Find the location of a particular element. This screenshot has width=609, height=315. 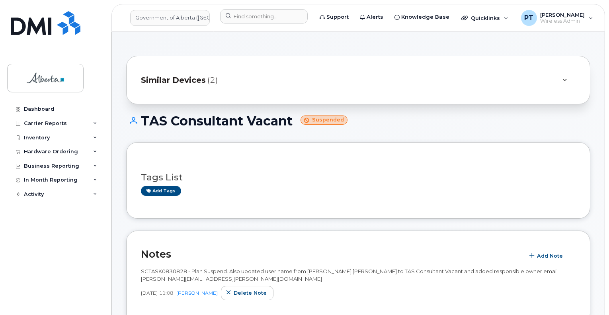

h3: Tags List is located at coordinates (359, 177).